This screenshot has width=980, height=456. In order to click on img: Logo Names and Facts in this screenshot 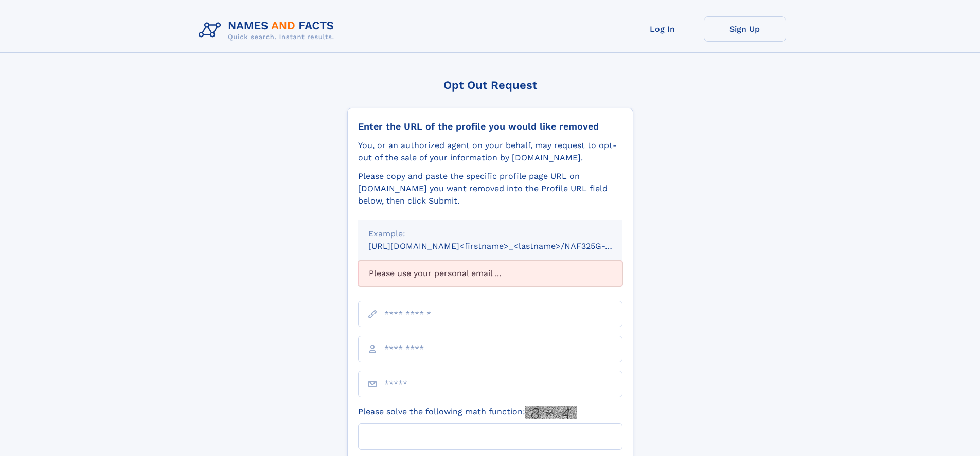, I will do `click(268, 31)`.